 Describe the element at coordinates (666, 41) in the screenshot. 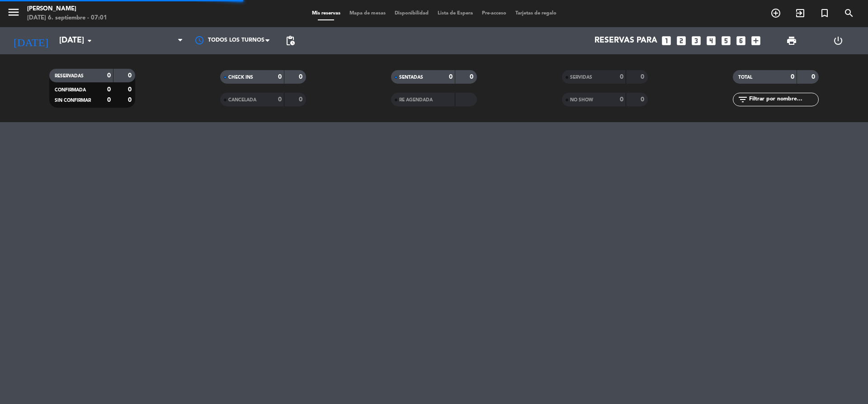

I see `i: looks_one` at that location.